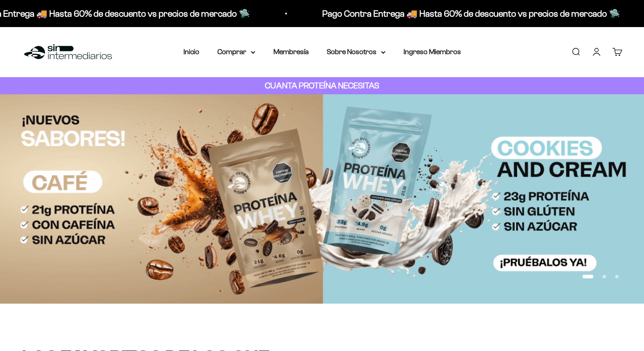  What do you see at coordinates (356, 52) in the screenshot?
I see `summary: Sobre Nosotros` at bounding box center [356, 52].